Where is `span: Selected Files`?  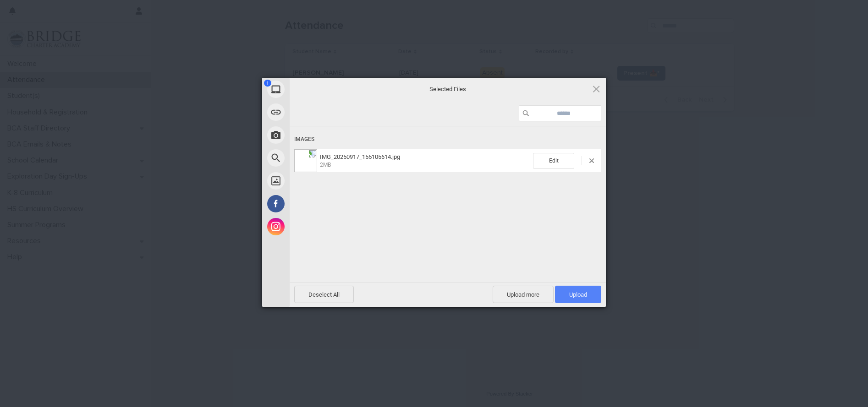
span: Selected Files is located at coordinates (448, 89).